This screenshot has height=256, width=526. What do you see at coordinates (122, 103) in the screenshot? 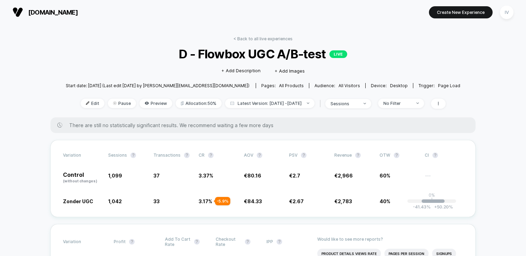
I see `span: Pause` at bounding box center [122, 103].